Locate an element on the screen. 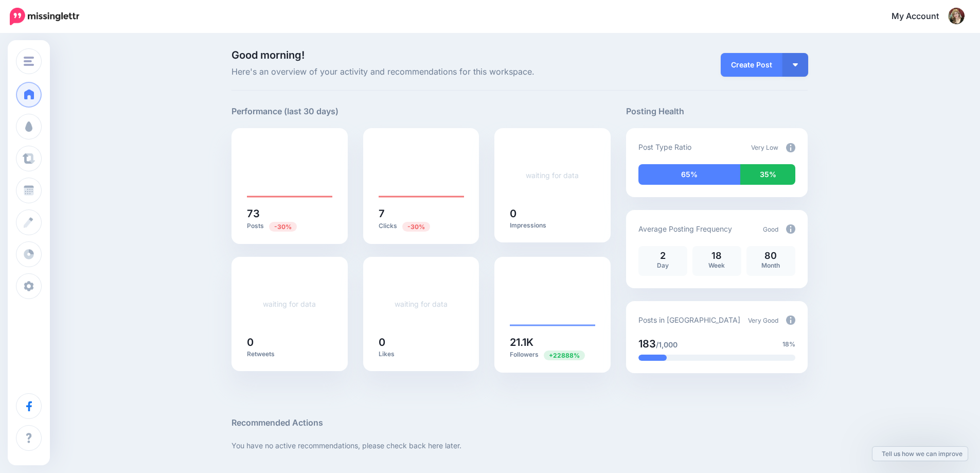 This screenshot has height=473, width=980. h5: 73 is located at coordinates (290, 213).